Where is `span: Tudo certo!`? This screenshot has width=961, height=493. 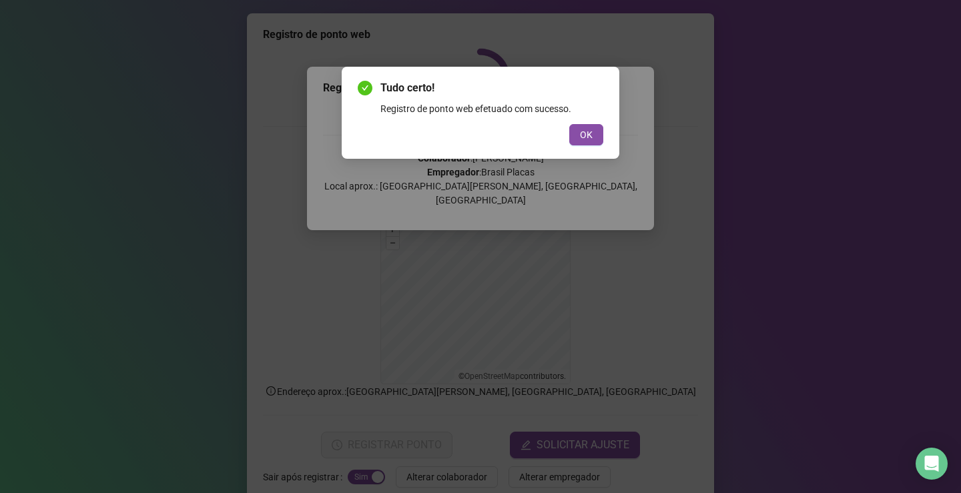 span: Tudo certo! is located at coordinates (492, 88).